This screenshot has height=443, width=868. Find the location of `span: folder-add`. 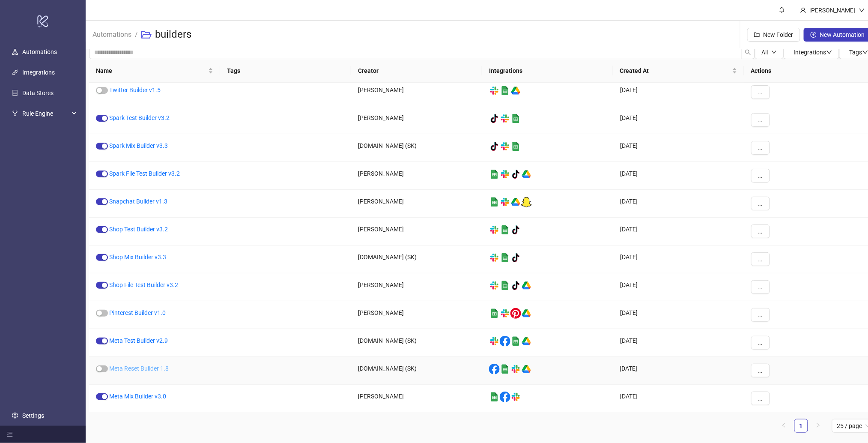

span: folder-add is located at coordinates (758, 35).